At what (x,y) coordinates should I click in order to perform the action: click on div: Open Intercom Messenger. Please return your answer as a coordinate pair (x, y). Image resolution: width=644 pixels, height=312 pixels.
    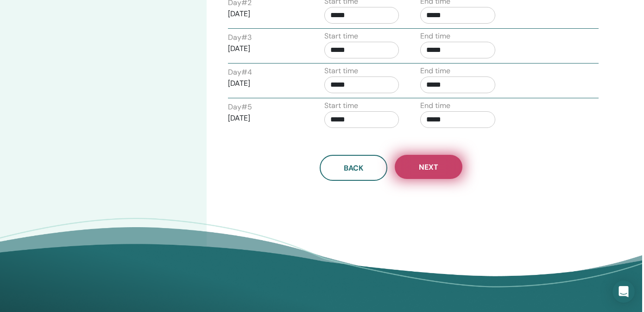
    Looking at the image, I should click on (623, 291).